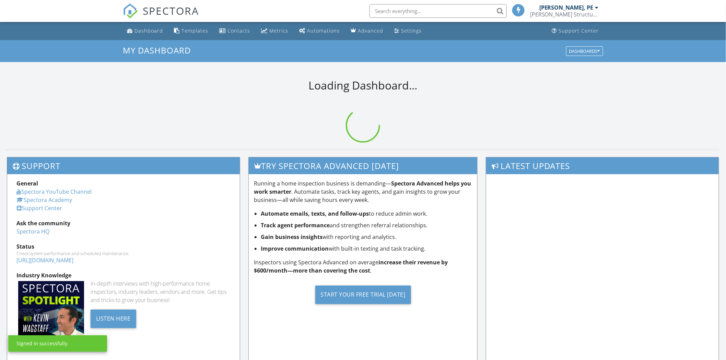  Describe the element at coordinates (161, 16) in the screenshot. I see `a: SPECTORA` at that location.